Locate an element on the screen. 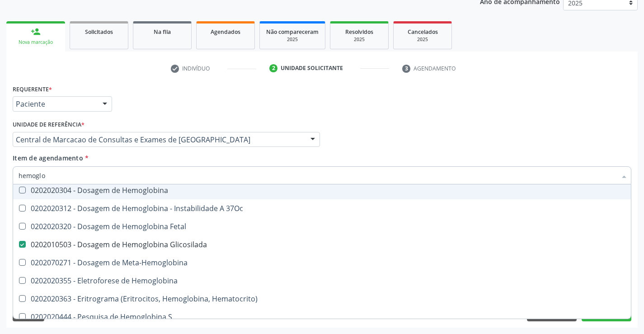 The width and height of the screenshot is (644, 334). div: person_add is located at coordinates (36, 32).